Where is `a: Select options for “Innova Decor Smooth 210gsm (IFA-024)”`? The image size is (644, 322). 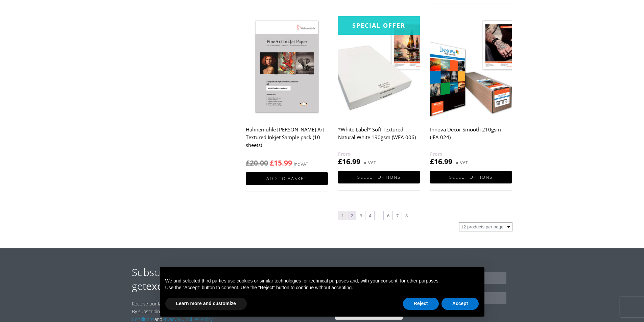
a: Select options for “Innova Decor Smooth 210gsm (IFA-024)” is located at coordinates (471, 177).